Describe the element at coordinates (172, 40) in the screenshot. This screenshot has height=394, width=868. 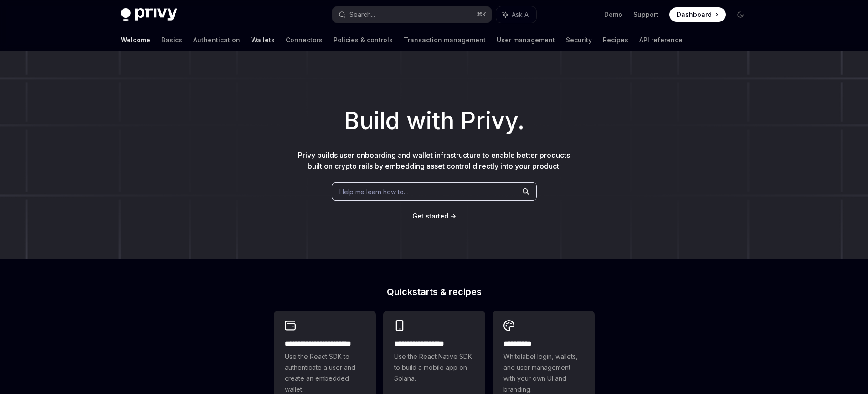
I see `a: Basics` at that location.